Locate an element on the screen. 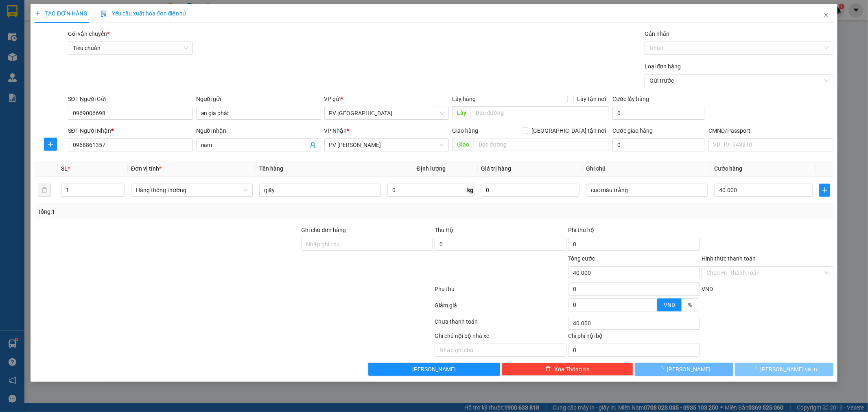  input: Ghi Chú is located at coordinates (647, 191).